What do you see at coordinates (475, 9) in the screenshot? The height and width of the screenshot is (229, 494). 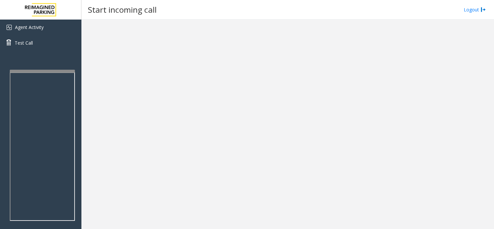 I see `a: Logout` at bounding box center [475, 9].